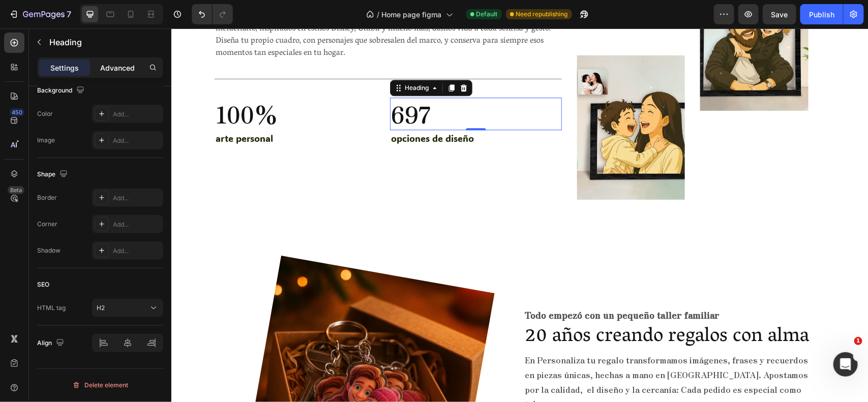 This screenshot has height=402, width=868. I want to click on h2: 20 años creando regalos con alma, so click(498, 309).